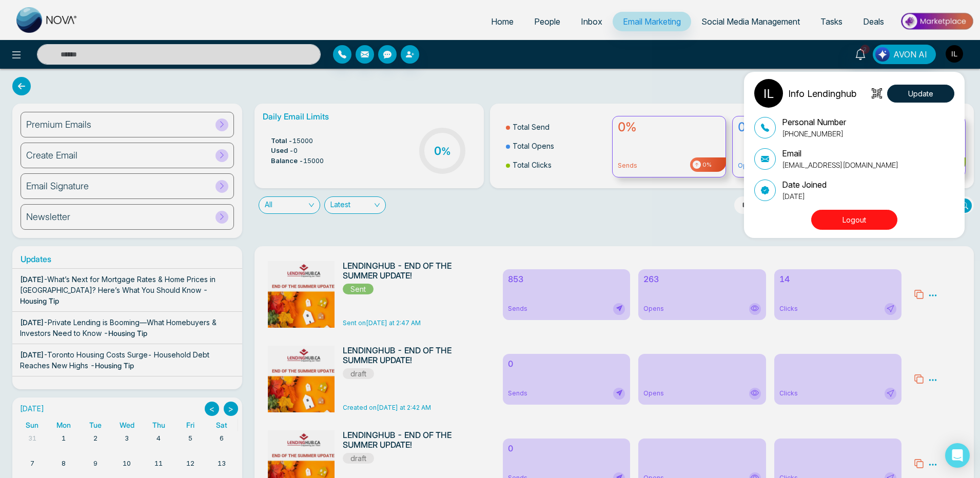 This screenshot has width=980, height=478. Describe the element at coordinates (920, 93) in the screenshot. I see `button: Update` at that location.